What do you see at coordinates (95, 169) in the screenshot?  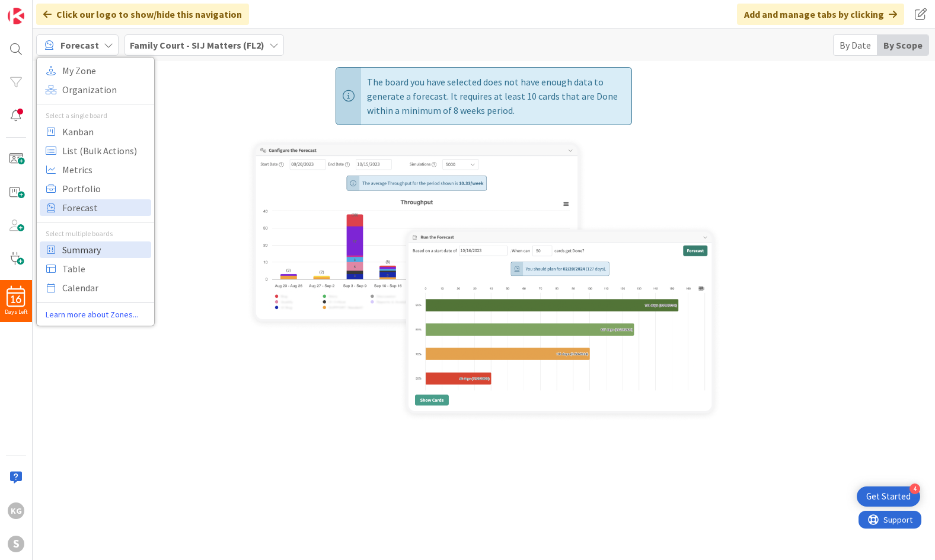 I see `a: Metrics` at bounding box center [95, 169].